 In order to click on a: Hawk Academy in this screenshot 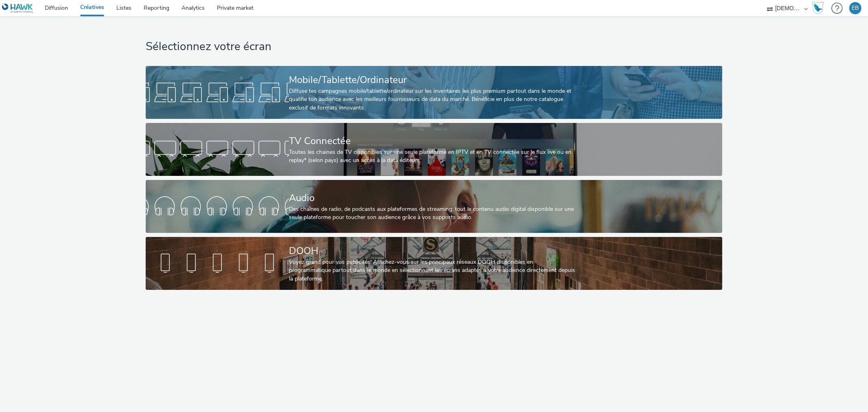, I will do `click(820, 8)`.